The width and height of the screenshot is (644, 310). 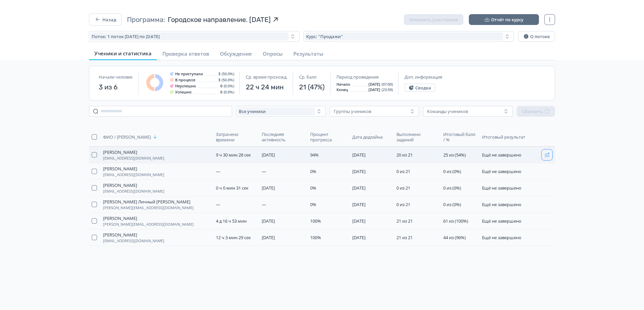 I want to click on button: Дата дедлайна, so click(x=368, y=137).